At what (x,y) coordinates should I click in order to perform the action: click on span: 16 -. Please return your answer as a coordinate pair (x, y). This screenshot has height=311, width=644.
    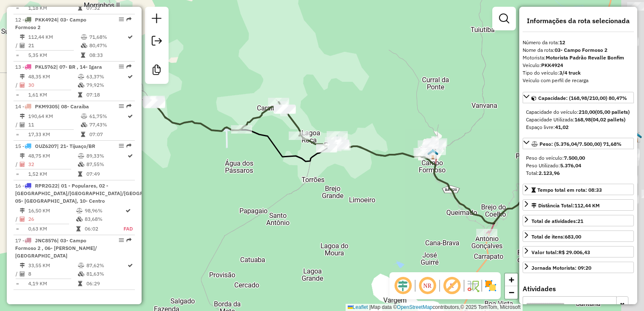
    Looking at the image, I should click on (97, 193).